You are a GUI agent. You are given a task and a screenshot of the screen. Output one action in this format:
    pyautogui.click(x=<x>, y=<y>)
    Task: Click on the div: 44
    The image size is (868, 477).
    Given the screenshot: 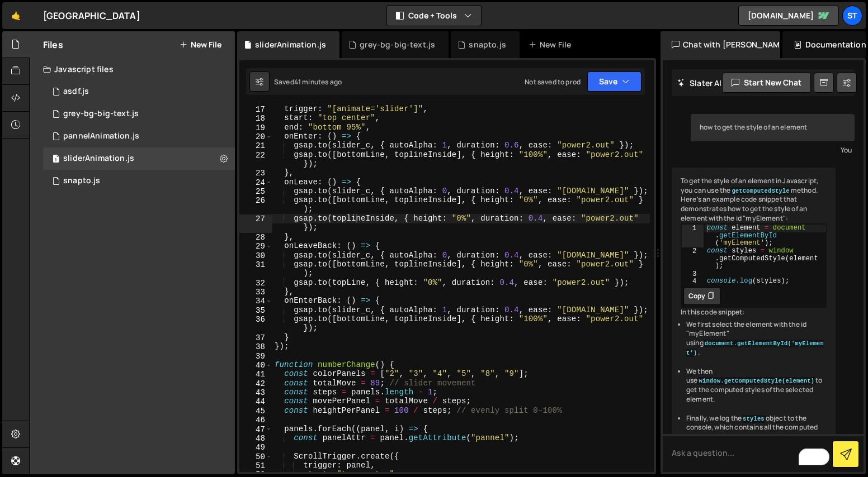 What is the action you would take?
    pyautogui.click(x=255, y=402)
    